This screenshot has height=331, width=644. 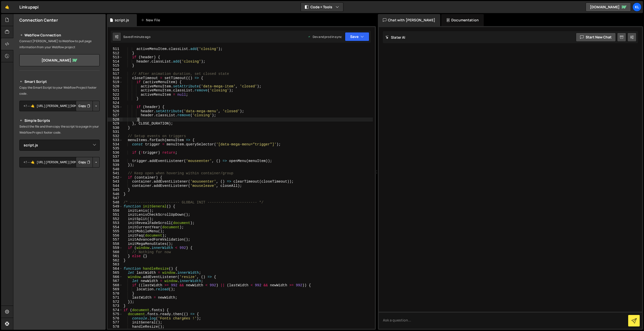 I want to click on h2: Slater AI, so click(x=395, y=37).